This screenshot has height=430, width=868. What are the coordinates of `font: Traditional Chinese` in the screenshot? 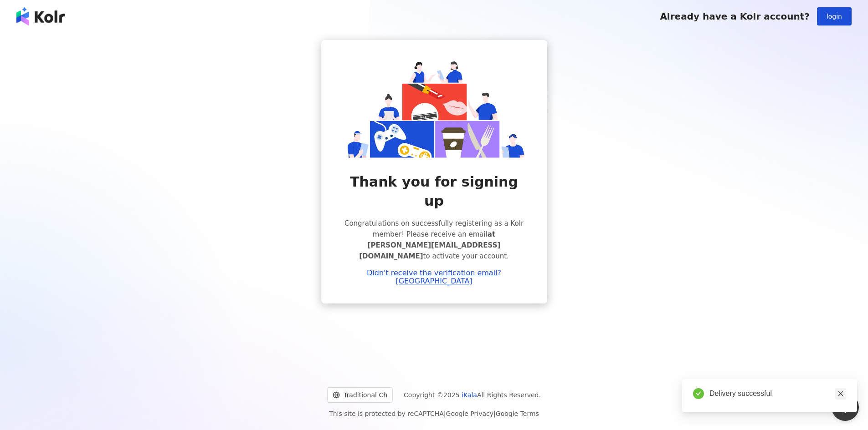 It's located at (373, 395).